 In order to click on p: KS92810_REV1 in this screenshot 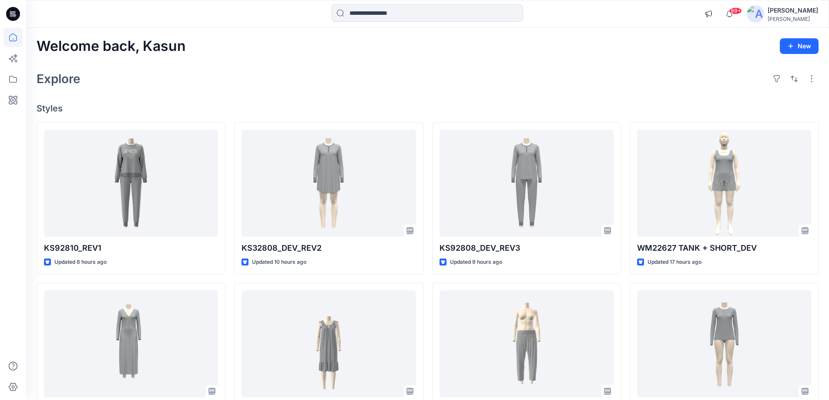, I will do `click(131, 248)`.